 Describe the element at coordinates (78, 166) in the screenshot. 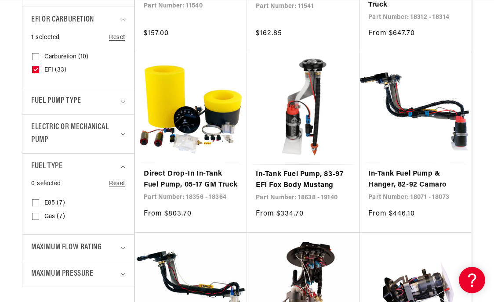

I see `summary: Fuel Type (0 selected)` at that location.